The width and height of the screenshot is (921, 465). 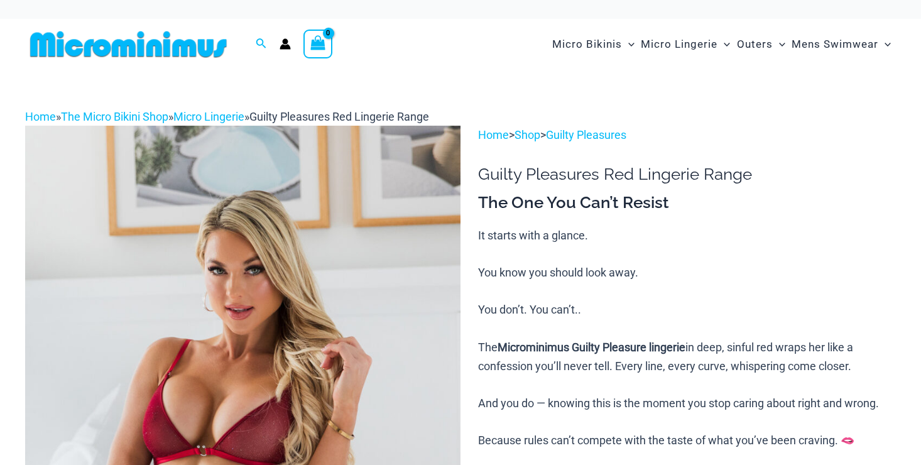 I want to click on a: Search icon link, so click(x=261, y=44).